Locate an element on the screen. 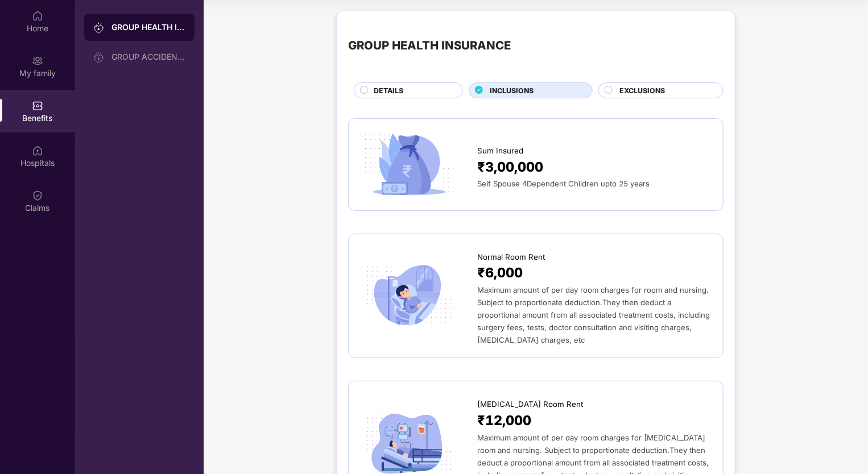  img: svg+xml;base64,PHN2ZyBpZD0iSG9zcGl0YWxzIiB4bWxucz0iaHR0cDovL3d3dy53My5vcmcvMjAwMC9zdmciIHdpZHRoPS... is located at coordinates (37, 151).